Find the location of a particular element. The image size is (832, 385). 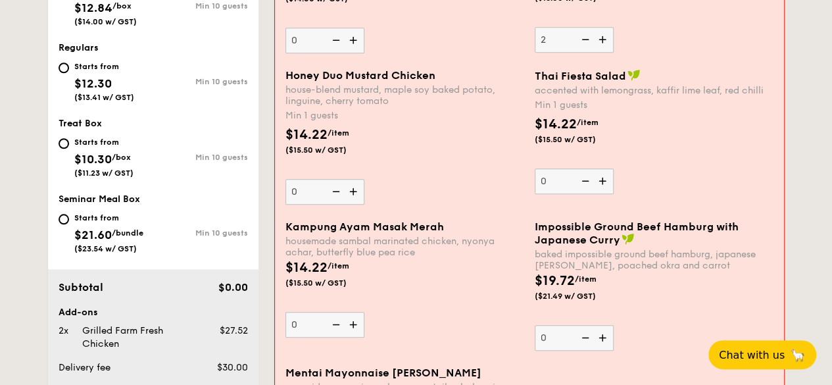

span: Thai Fiesta Salad is located at coordinates (580, 76).